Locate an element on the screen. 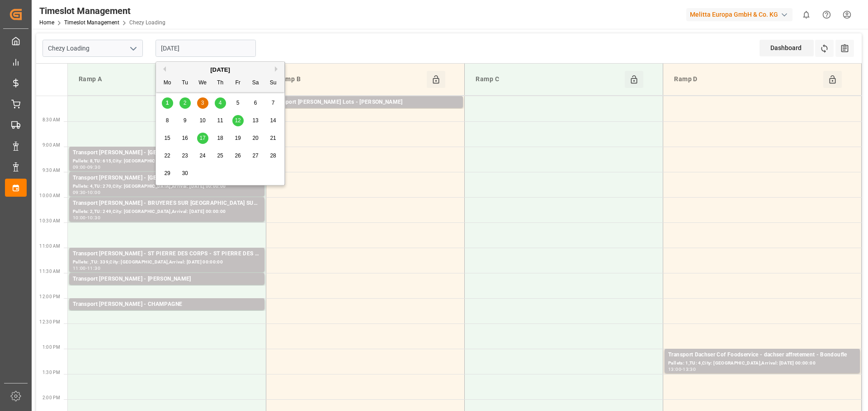 This screenshot has height=411, width=868. span: 9 is located at coordinates (185, 120).